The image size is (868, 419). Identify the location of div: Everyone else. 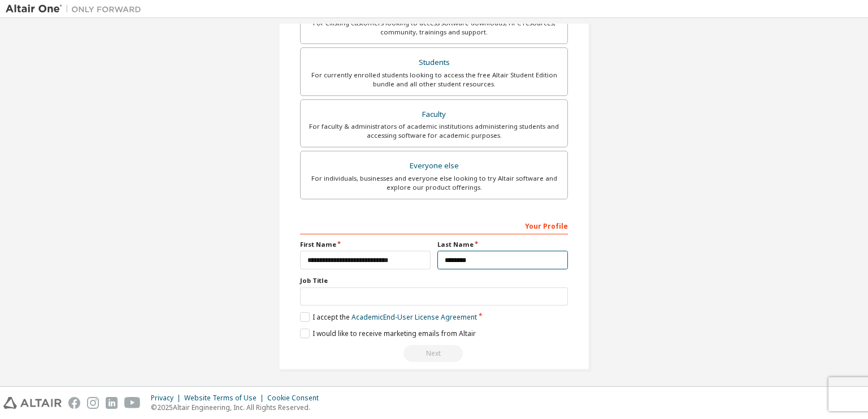
(434, 166).